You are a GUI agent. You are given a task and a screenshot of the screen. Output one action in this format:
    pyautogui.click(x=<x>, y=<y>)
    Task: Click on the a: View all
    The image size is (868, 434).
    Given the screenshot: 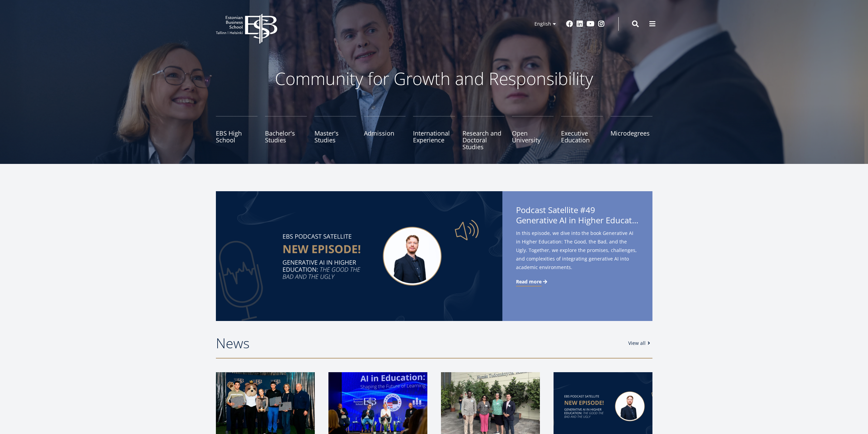 What is the action you would take?
    pyautogui.click(x=640, y=343)
    